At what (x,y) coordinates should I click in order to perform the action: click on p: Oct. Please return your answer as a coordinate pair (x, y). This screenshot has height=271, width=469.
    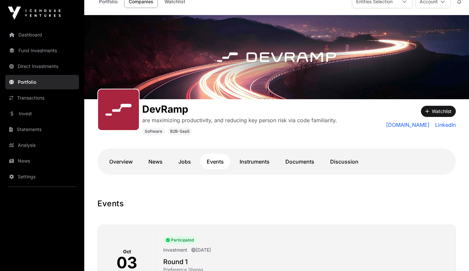
    Looking at the image, I should click on (127, 252).